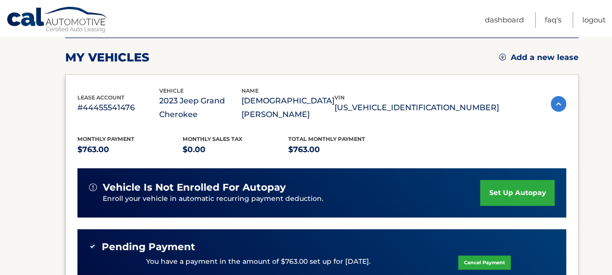 The width and height of the screenshot is (612, 275). What do you see at coordinates (485, 262) in the screenshot?
I see `a: Cancel Payment` at bounding box center [485, 262].